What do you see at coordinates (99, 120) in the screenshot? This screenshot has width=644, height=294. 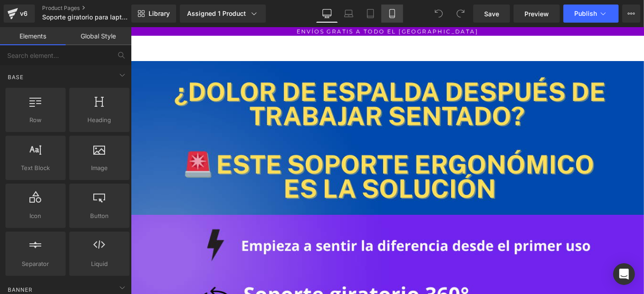 I see `span: Heading` at bounding box center [99, 120].